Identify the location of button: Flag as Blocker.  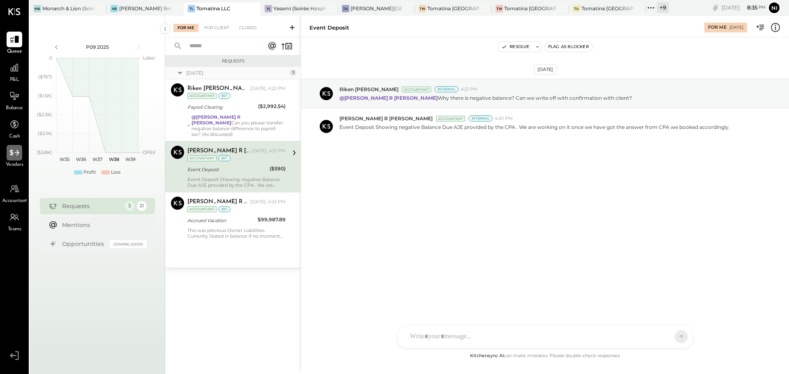
(568, 47).